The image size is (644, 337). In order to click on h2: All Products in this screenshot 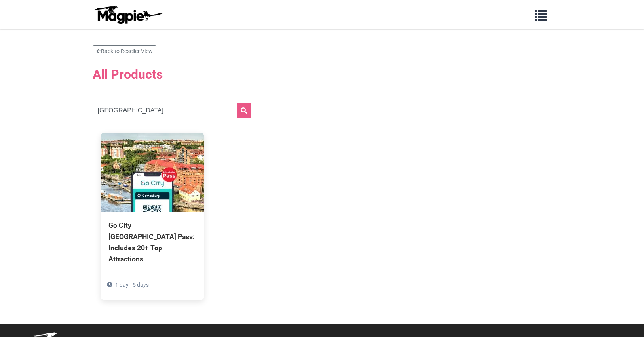, I will do `click(322, 74)`.